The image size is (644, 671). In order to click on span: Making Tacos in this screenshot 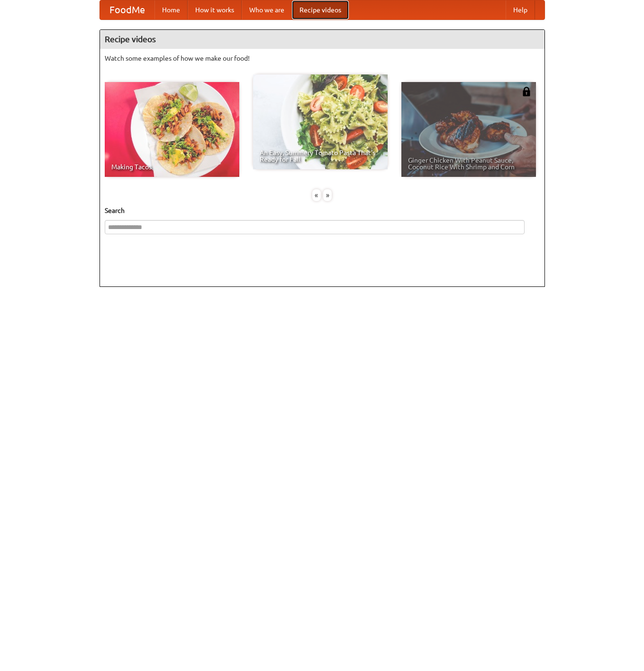, I will do `click(172, 167)`.